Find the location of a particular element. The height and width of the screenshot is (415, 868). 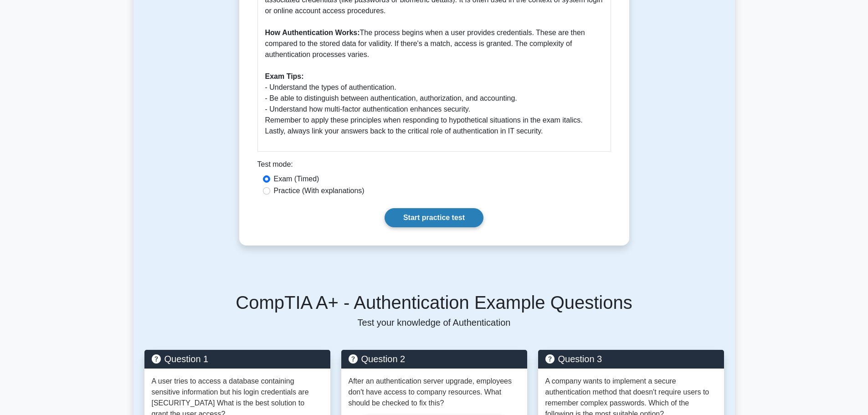

a: Start practice test is located at coordinates (434, 218).